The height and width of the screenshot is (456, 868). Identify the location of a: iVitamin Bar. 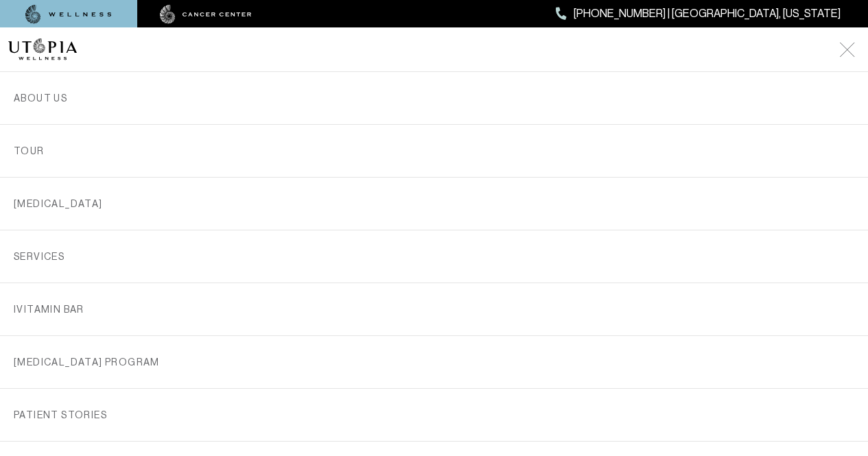
(433, 309).